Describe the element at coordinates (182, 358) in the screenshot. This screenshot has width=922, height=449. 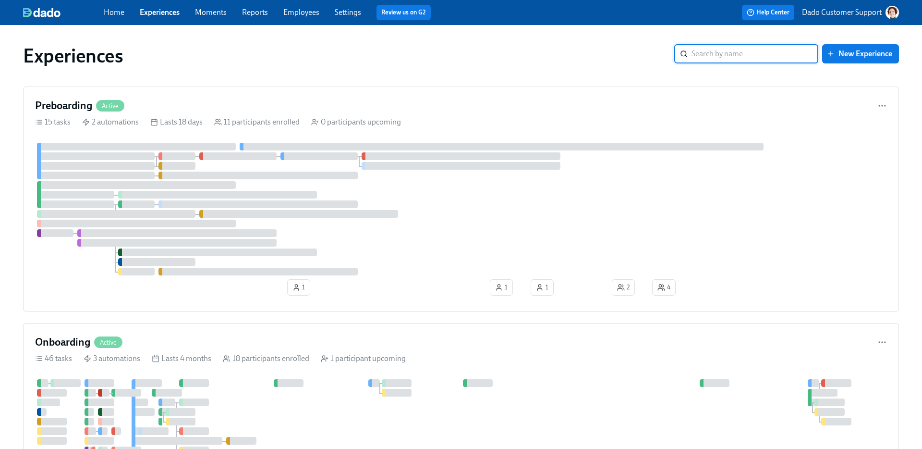
I see `div: Lasts 4 months` at that location.